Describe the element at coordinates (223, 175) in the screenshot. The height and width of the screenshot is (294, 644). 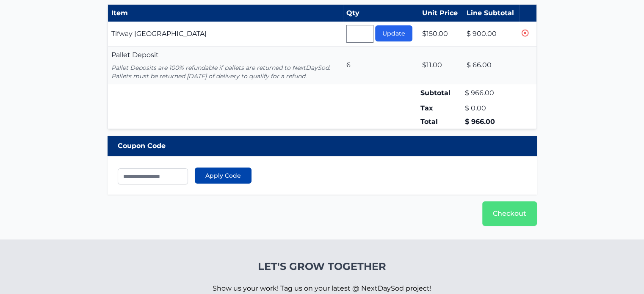
I see `span: Apply Code` at that location.